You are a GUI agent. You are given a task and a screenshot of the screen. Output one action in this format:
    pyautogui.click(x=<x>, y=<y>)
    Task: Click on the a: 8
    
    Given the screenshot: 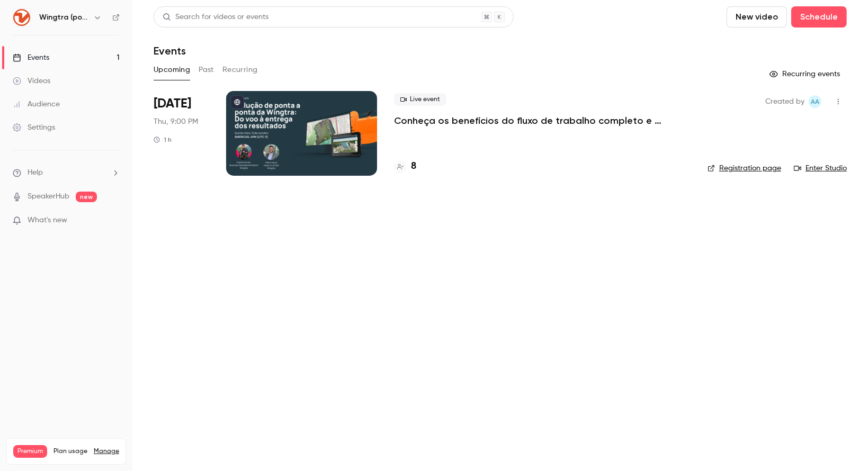 What is the action you would take?
    pyautogui.click(x=405, y=166)
    